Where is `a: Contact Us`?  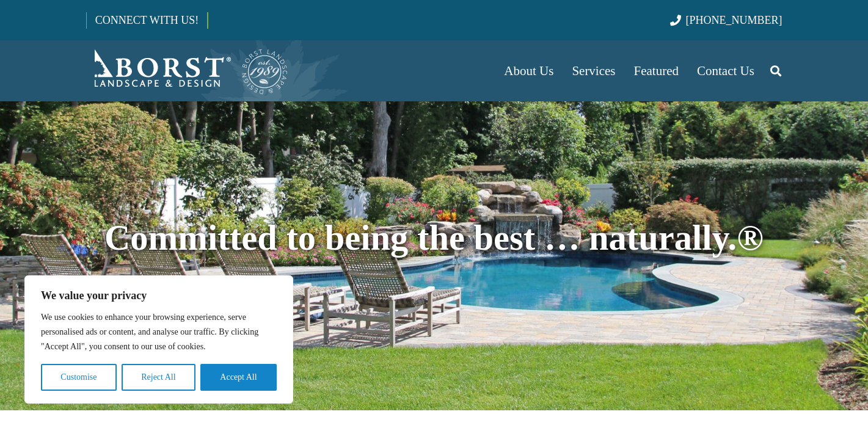 a: Contact Us is located at coordinates (726, 71).